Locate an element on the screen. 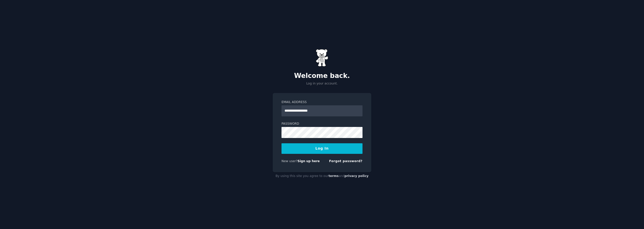 Image resolution: width=644 pixels, height=229 pixels. a: terms is located at coordinates (333, 176).